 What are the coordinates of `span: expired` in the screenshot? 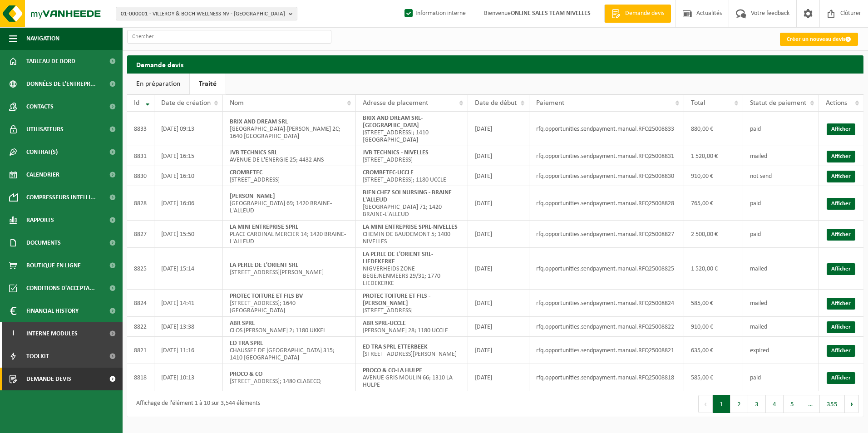 It's located at (759, 350).